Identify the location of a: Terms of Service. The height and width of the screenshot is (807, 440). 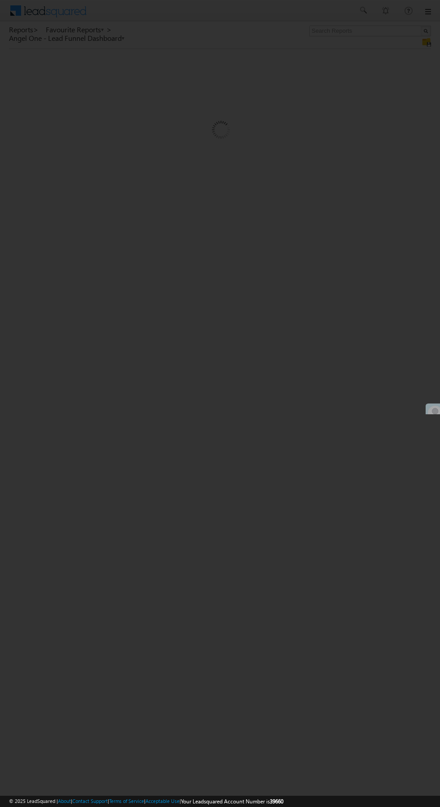
(127, 801).